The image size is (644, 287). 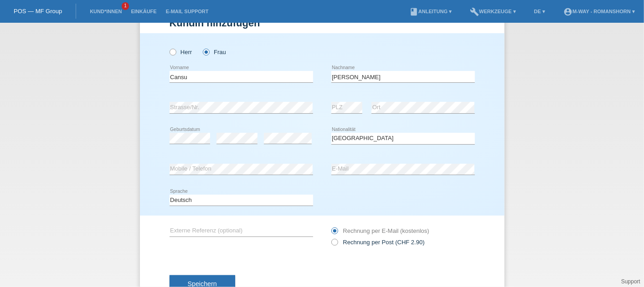 I want to click on a: Support, so click(x=630, y=282).